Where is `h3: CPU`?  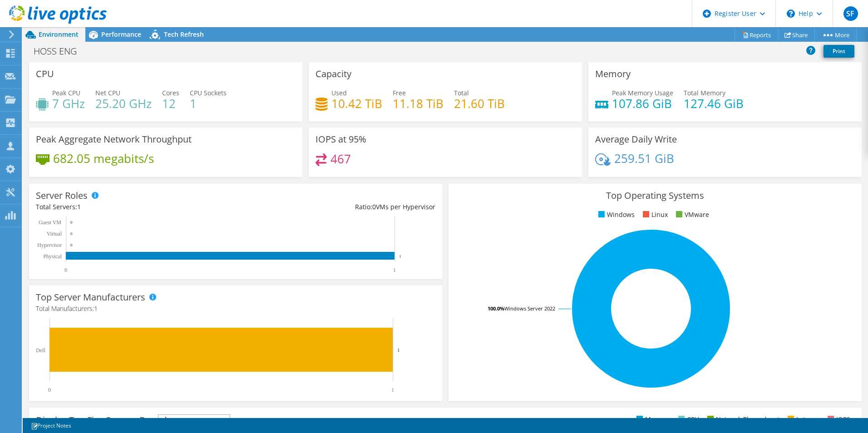 h3: CPU is located at coordinates (45, 74).